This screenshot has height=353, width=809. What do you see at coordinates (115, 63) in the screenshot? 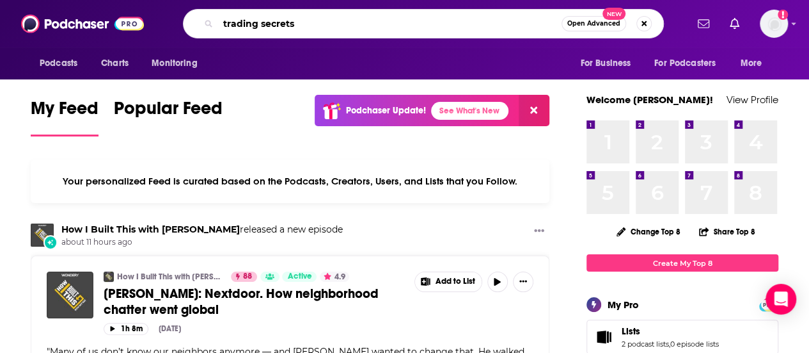
I see `span: Charts` at bounding box center [115, 63].